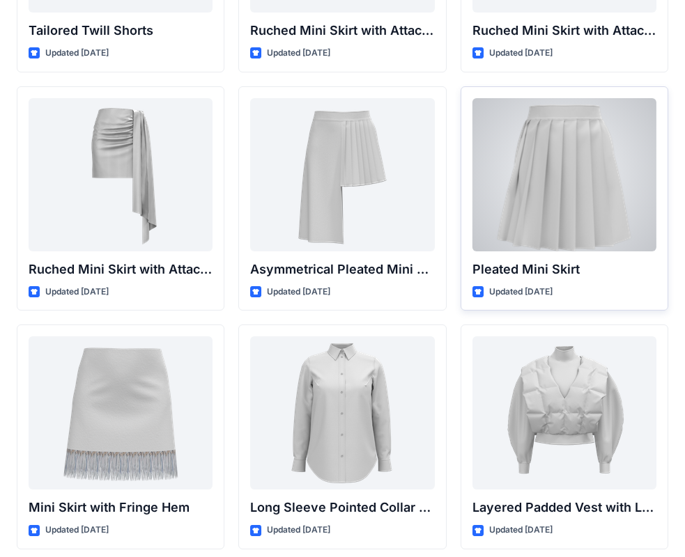 Image resolution: width=685 pixels, height=557 pixels. I want to click on p: Pleated Mini Skirt, so click(564, 269).